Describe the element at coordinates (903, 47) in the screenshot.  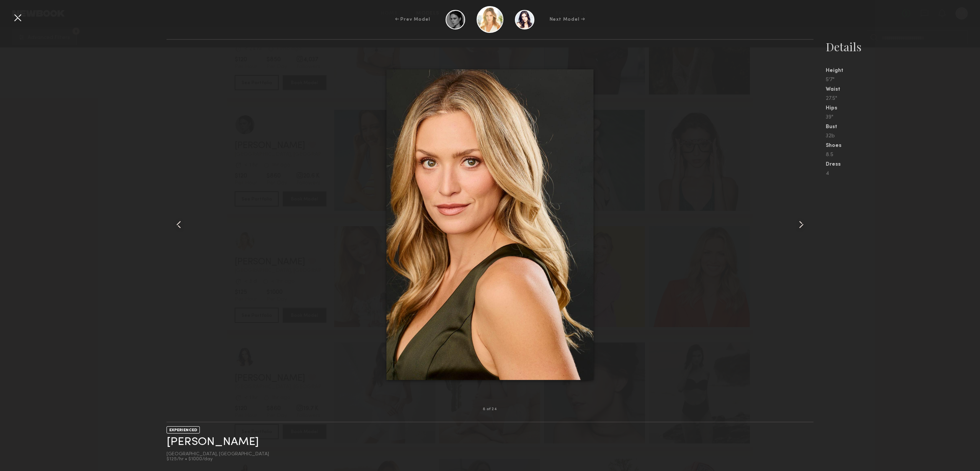
I see `div: Details` at that location.